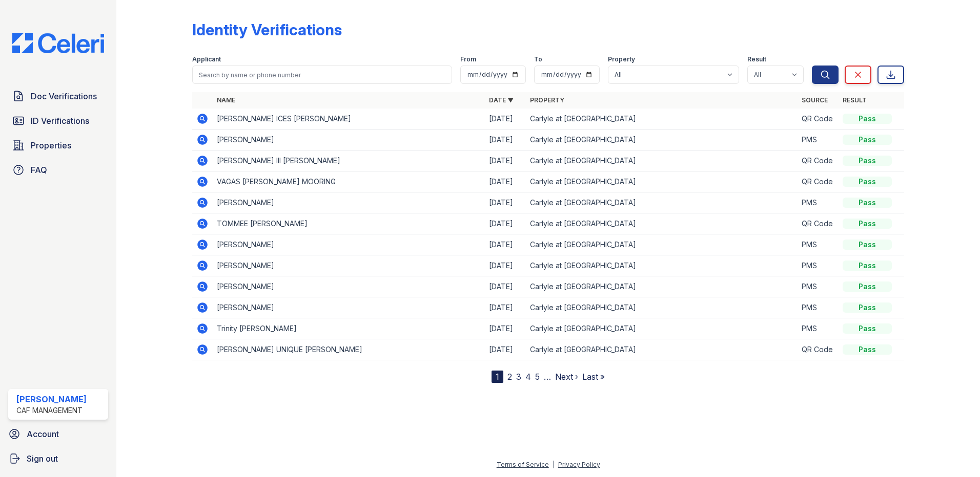  What do you see at coordinates (519, 377) in the screenshot?
I see `a: 3` at bounding box center [519, 377].